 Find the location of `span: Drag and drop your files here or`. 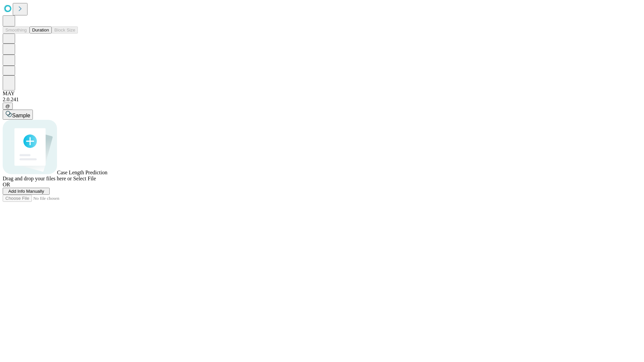

span: Drag and drop your files here or is located at coordinates (37, 178).